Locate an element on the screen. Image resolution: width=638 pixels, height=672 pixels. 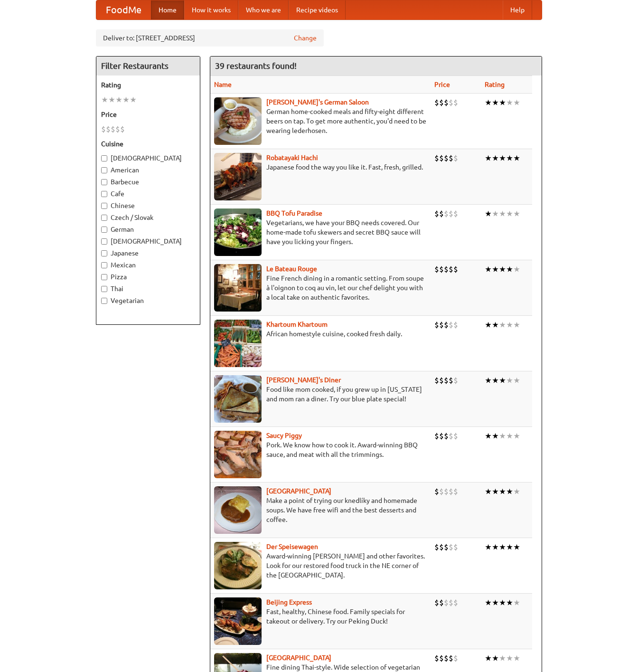
a: Change is located at coordinates (305, 38).